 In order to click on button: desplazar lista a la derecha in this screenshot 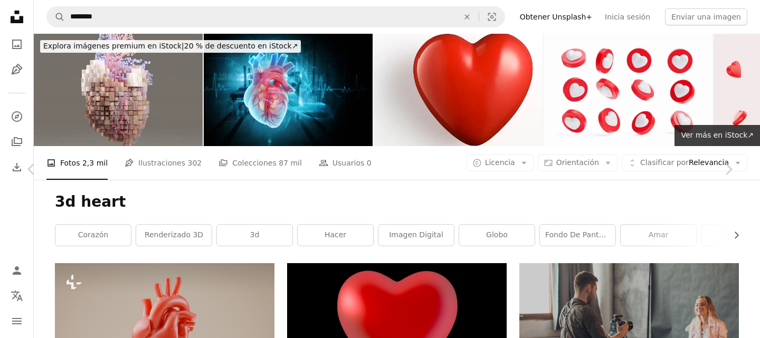, I will do `click(733, 236)`.